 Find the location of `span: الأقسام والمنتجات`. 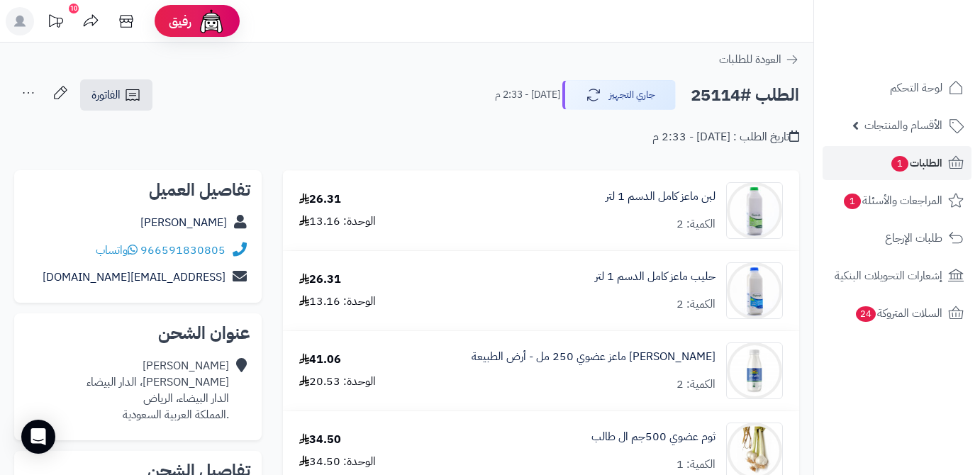

span: الأقسام والمنتجات is located at coordinates (903, 126).